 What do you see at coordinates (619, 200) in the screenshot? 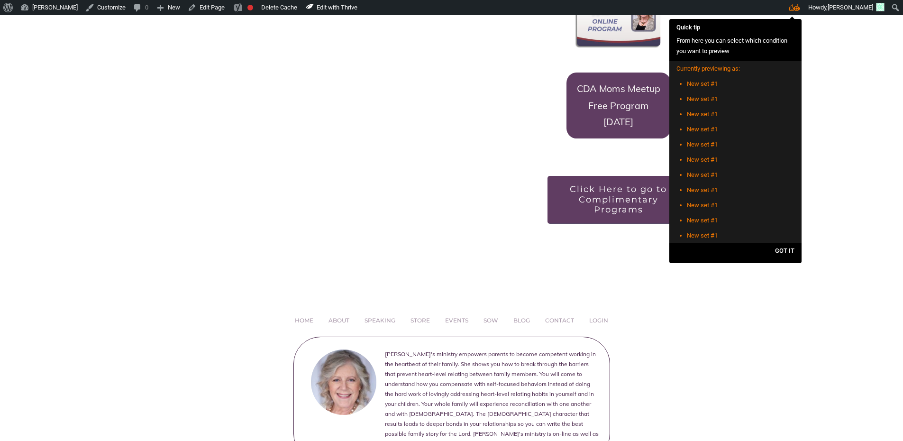
I see `a: Click Here to go to Complimentary Programs` at bounding box center [619, 200].